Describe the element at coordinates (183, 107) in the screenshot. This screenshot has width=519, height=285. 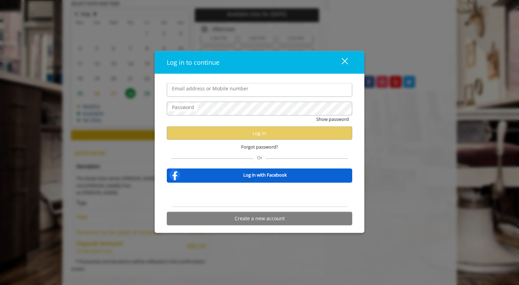
I see `label: Password` at that location.